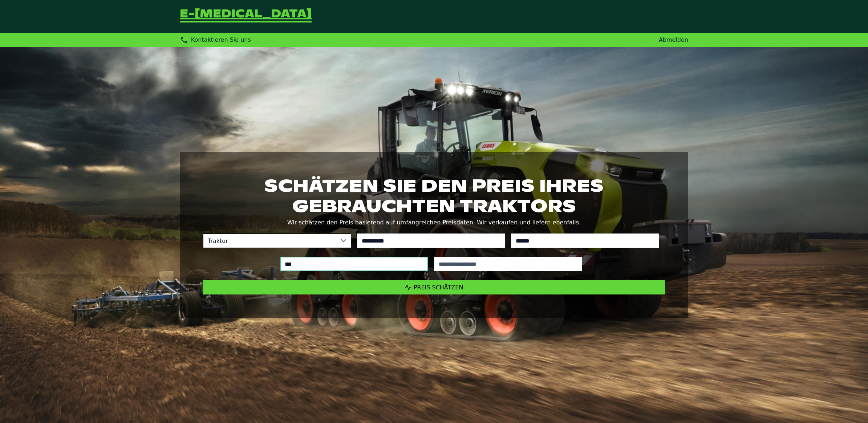  What do you see at coordinates (673, 40) in the screenshot?
I see `a: Abmelden` at bounding box center [673, 40].